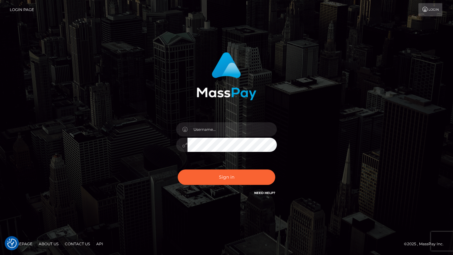 The height and width of the screenshot is (255, 453). What do you see at coordinates (265, 193) in the screenshot?
I see `a: Need Help?` at bounding box center [265, 193].